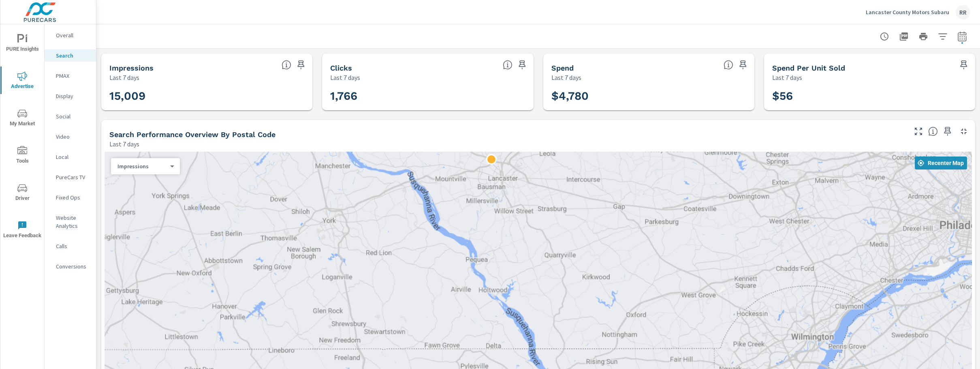  Describe the element at coordinates (70, 222) in the screenshot. I see `div: Website Analytics` at that location.